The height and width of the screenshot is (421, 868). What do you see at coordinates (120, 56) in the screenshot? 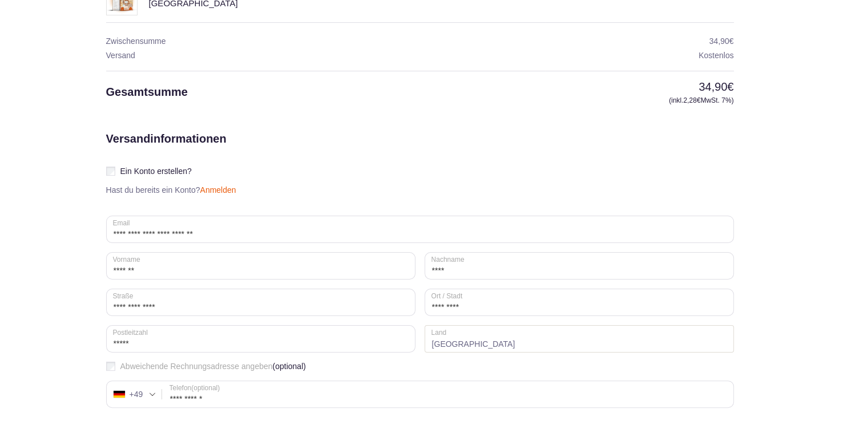
I see `span: Versand` at bounding box center [120, 56].